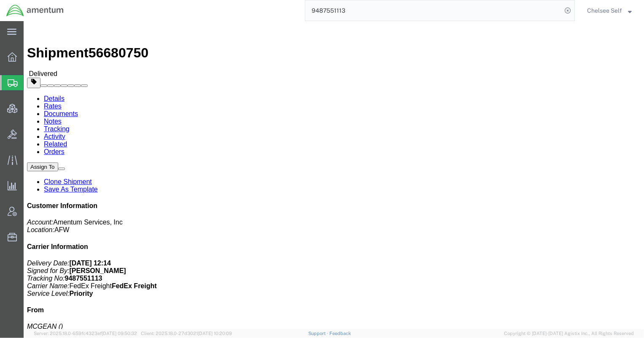 The image size is (644, 338). What do you see at coordinates (186, 333) in the screenshot?
I see `span: Client: 2025.18.0-27d3021` at bounding box center [186, 333].